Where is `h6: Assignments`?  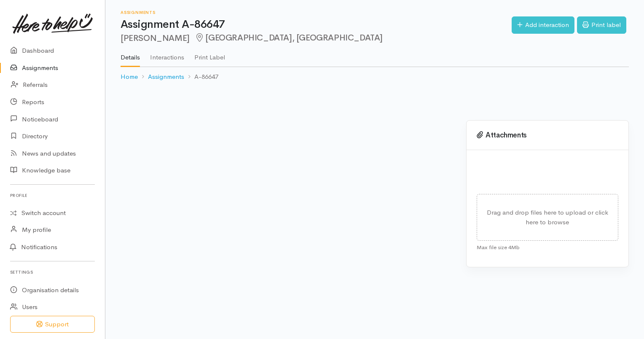 h6: Assignments is located at coordinates (316, 12).